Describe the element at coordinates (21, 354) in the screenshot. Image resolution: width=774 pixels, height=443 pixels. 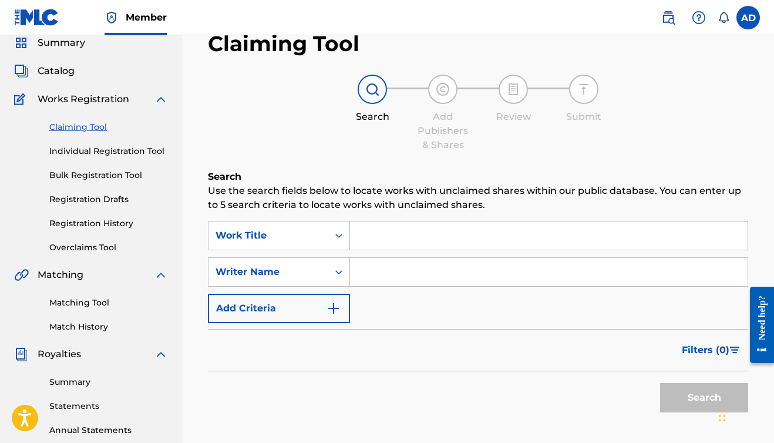
I see `img: Royalties` at that location.